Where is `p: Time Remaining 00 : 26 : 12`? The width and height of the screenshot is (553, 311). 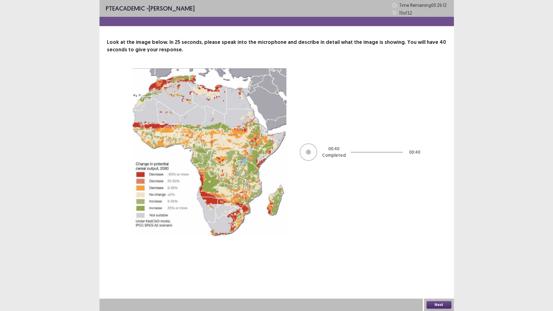 p: Time Remaining 00 : 26 : 12 is located at coordinates (424, 5).